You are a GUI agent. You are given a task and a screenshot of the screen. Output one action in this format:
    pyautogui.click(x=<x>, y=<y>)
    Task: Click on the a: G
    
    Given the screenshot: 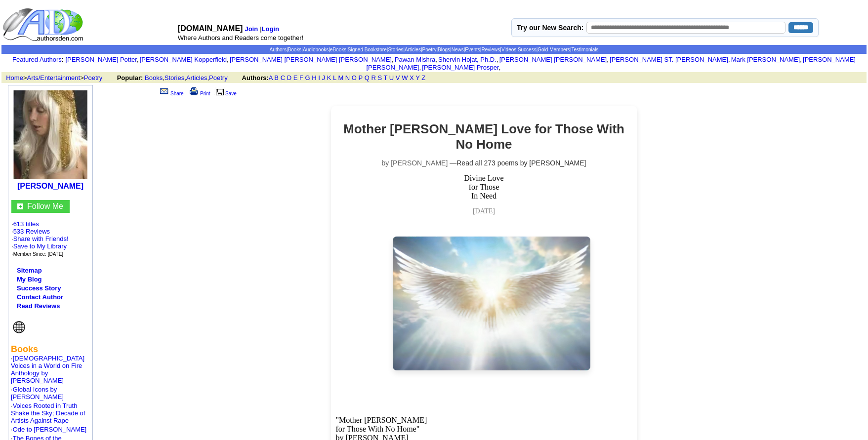 What is the action you would take?
    pyautogui.click(x=308, y=77)
    